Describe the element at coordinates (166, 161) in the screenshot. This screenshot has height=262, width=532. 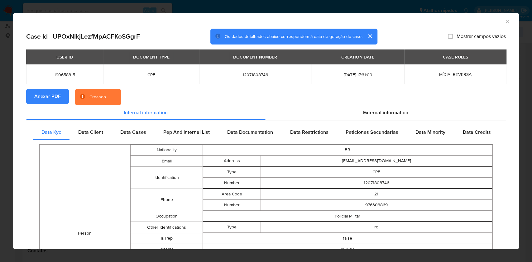
I see `td: Email` at that location.